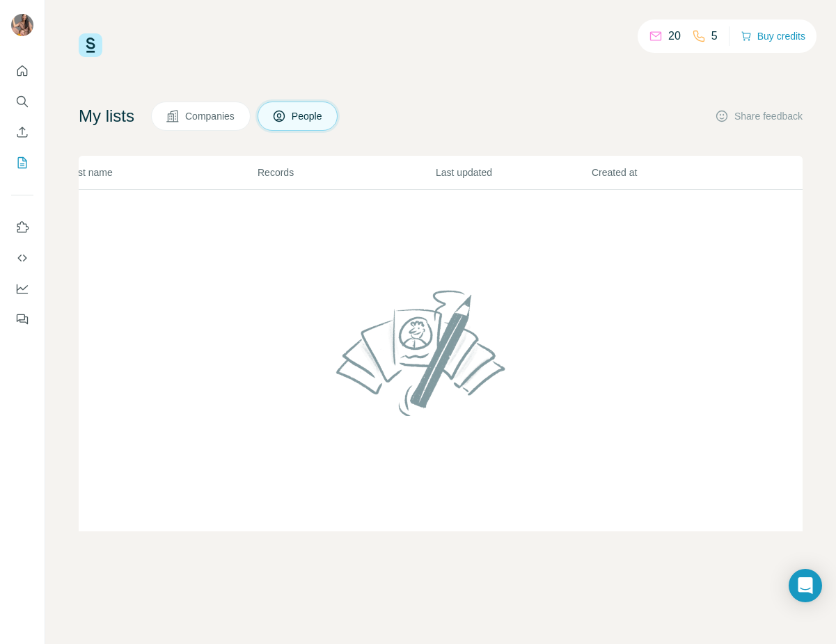 This screenshot has width=836, height=644. Describe the element at coordinates (669, 173) in the screenshot. I see `p: Created at` at that location.